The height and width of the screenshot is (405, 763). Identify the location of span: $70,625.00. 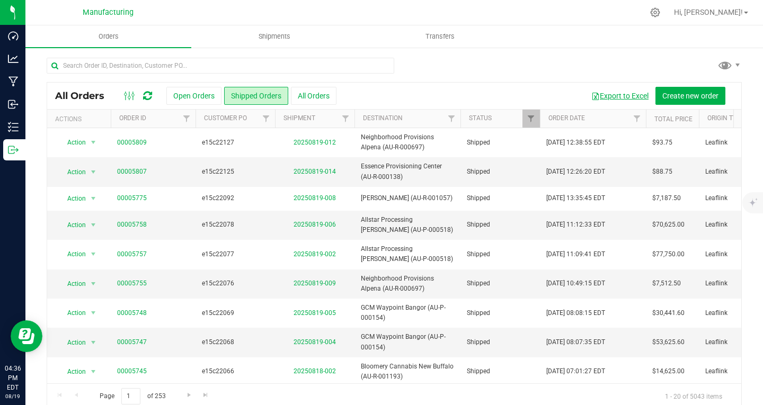
(668, 225).